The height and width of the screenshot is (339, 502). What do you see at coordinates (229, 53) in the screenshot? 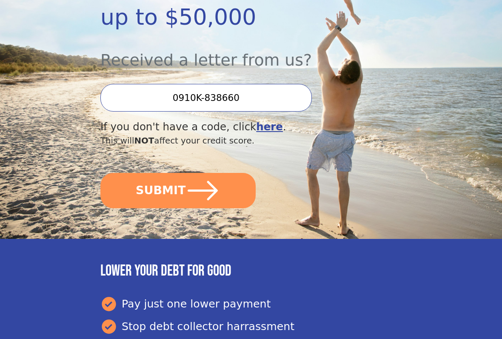
I see `div: Received a letter from us?` at bounding box center [229, 53].